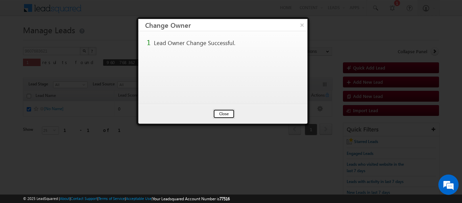  Describe the element at coordinates (224, 114) in the screenshot. I see `button: Close` at that location.